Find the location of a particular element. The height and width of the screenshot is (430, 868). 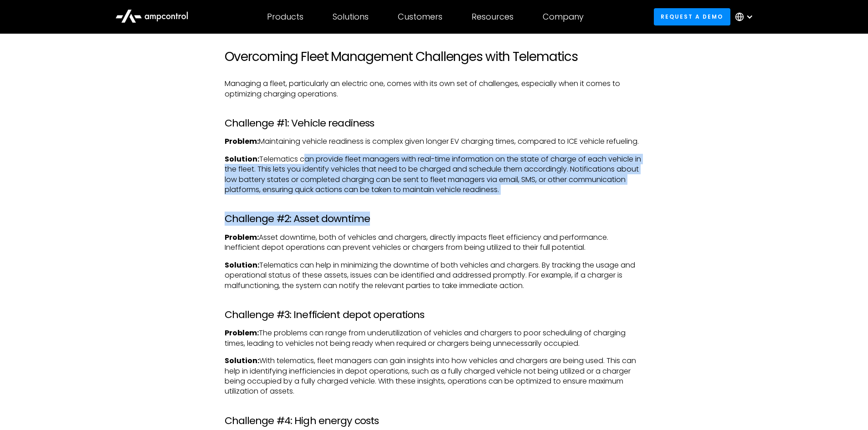

div: Company is located at coordinates (563, 17).